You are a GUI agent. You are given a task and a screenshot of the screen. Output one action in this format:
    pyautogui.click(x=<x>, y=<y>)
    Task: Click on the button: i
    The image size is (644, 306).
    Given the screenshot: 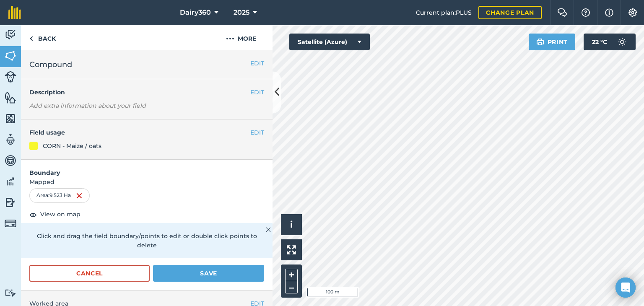 What is the action you would take?
    pyautogui.click(x=291, y=225)
    